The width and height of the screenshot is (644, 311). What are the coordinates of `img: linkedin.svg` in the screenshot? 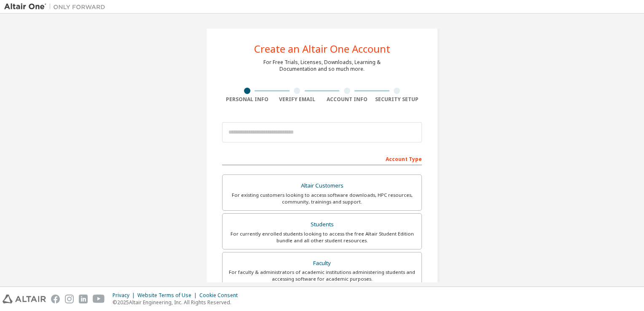 It's located at (83, 299).